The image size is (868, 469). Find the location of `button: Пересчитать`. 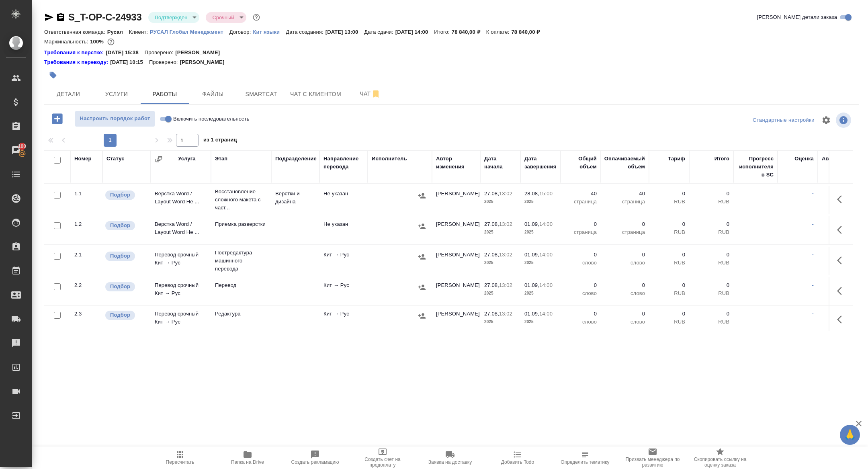

button: Пересчитать is located at coordinates (180, 458).